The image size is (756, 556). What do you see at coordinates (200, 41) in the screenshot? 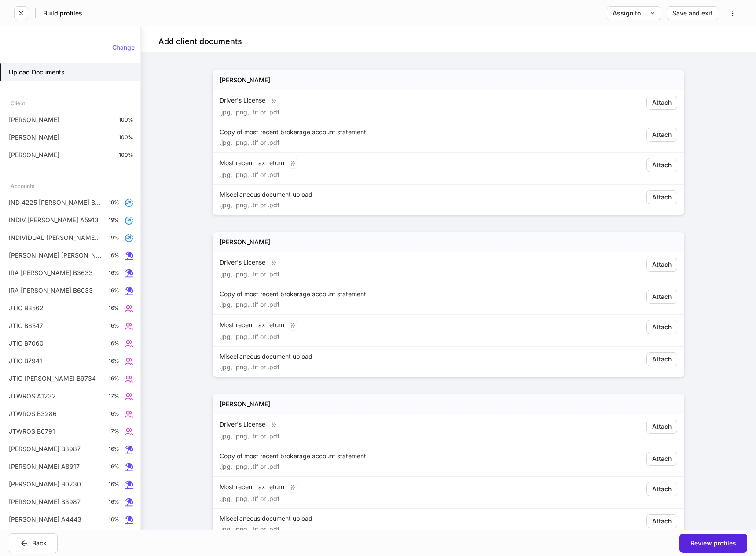
I see `h4: Add client documents` at bounding box center [200, 41].